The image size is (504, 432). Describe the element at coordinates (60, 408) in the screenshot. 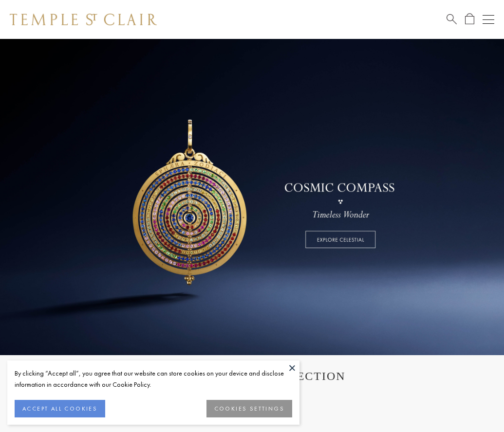

I see `button: ACCEPT ALL COOKIES` at that location.